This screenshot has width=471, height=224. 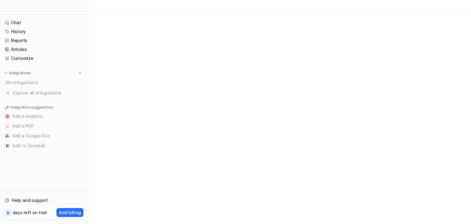 What do you see at coordinates (44, 136) in the screenshot?
I see `button: Add a Google DocAdd a Google Doc` at bounding box center [44, 136].